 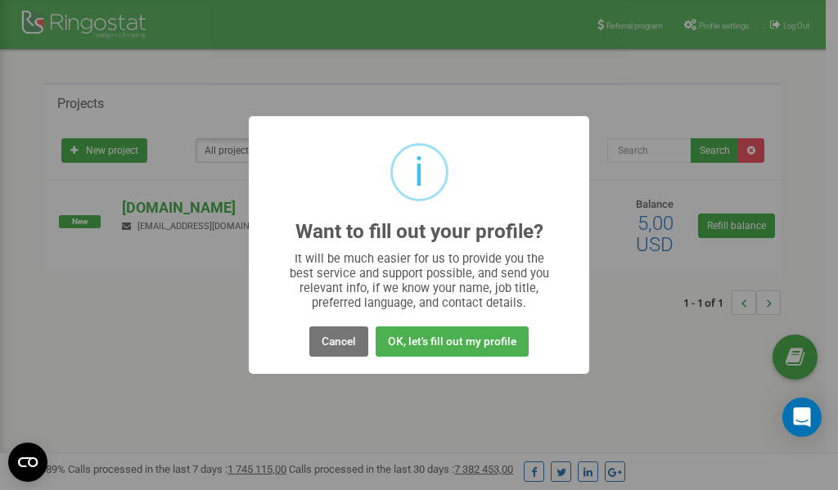 I want to click on button: Cancel, so click(x=339, y=341).